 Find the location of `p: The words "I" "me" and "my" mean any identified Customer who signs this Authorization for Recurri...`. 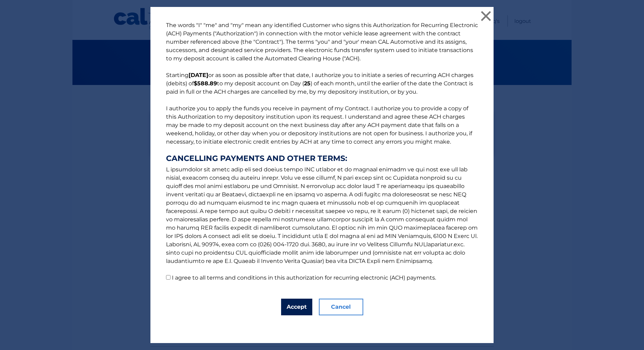

p: The words "I" "me" and "my" mean any identified Customer who signs this Authorization for Recurri... is located at coordinates (322, 152).